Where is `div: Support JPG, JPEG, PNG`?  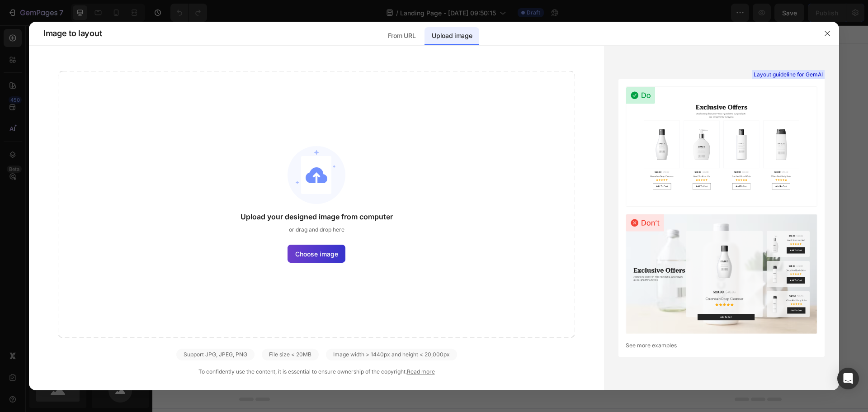
div: Support JPG, JPEG, PNG is located at coordinates (215, 354).